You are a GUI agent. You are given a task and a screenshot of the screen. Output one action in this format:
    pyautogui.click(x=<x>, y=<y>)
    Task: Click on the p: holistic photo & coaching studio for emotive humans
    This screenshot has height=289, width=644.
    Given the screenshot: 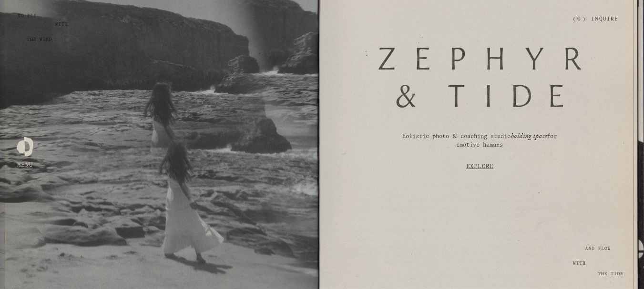 What is the action you would take?
    pyautogui.click(x=479, y=141)
    